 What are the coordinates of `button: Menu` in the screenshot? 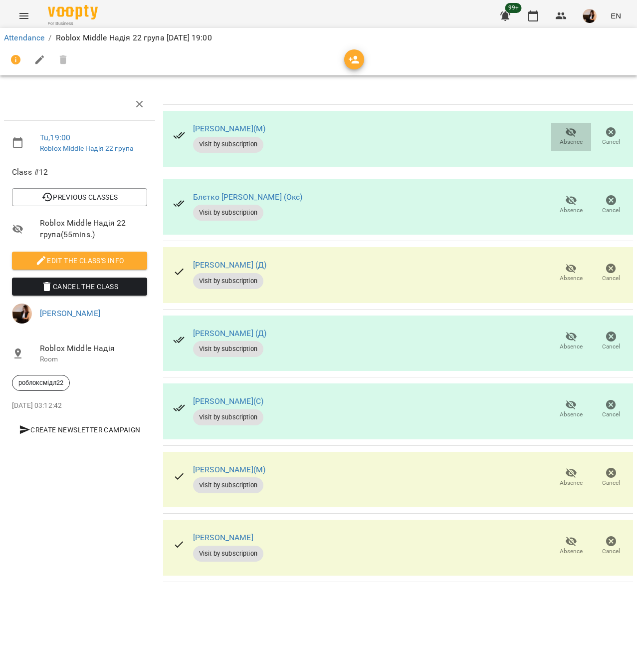 It's located at (24, 16).